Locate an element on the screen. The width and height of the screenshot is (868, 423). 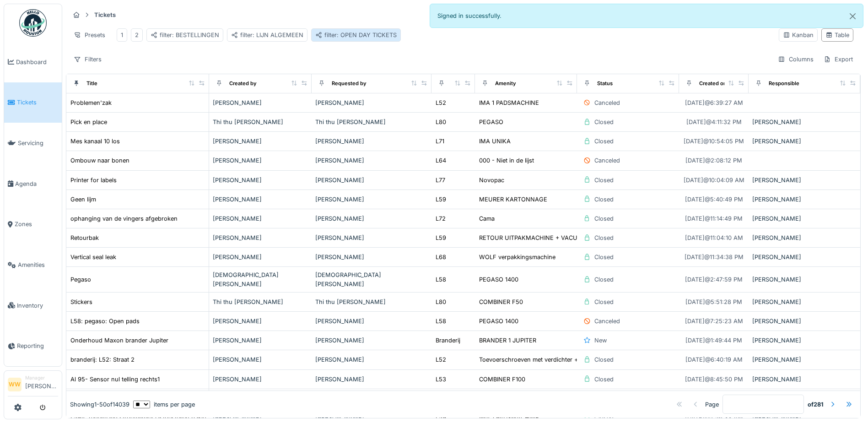
div: Mes kanaal 10 los is located at coordinates (95, 141).